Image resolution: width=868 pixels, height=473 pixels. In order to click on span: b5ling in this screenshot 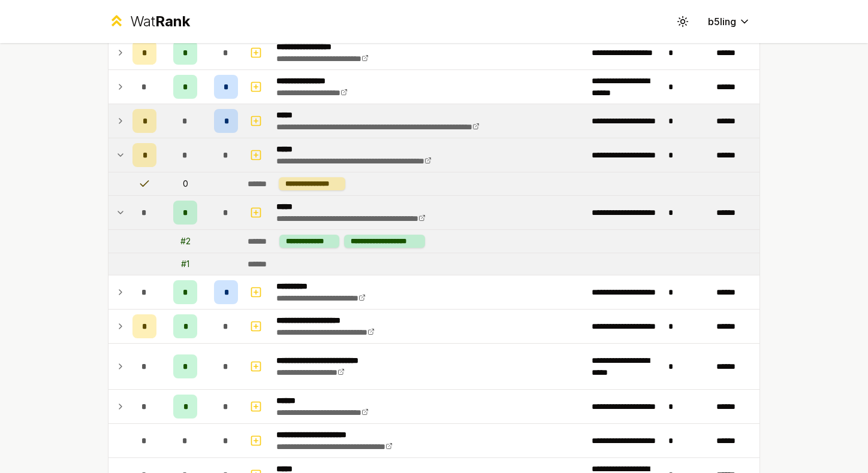, I will do `click(722, 22)`.